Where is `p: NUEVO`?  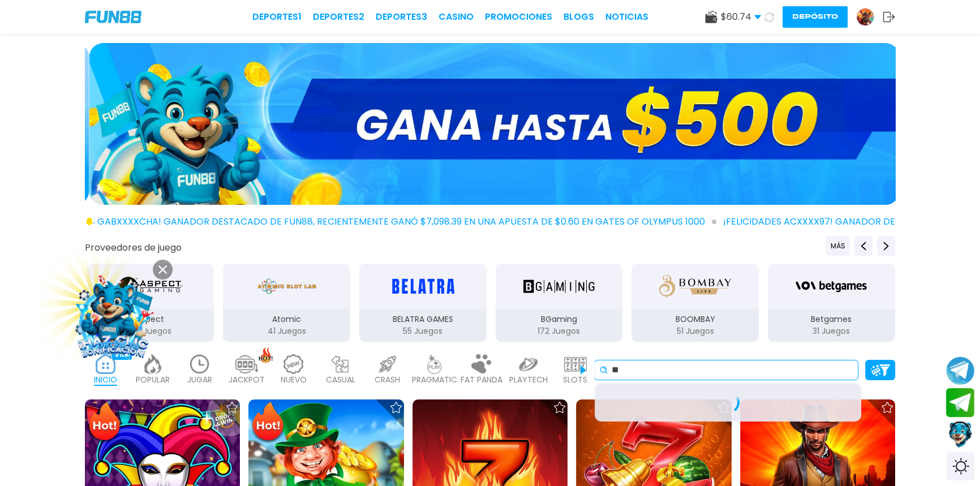 p: NUEVO is located at coordinates (294, 380).